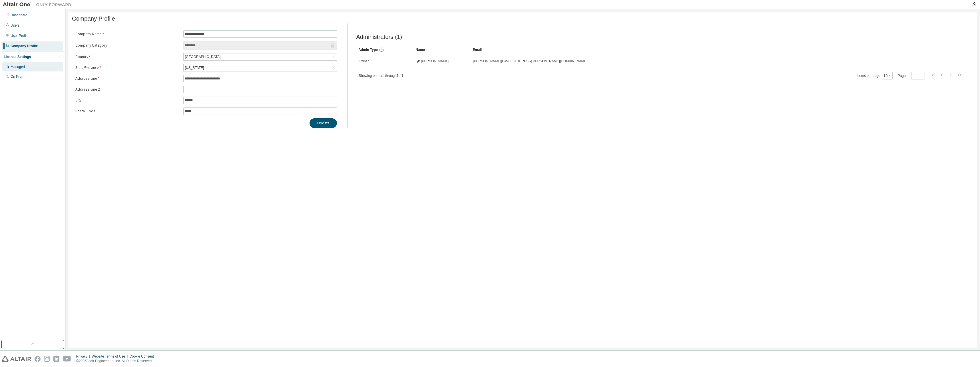 This screenshot has width=980, height=367. Describe the element at coordinates (18, 67) in the screenshot. I see `div: Managed` at that location.